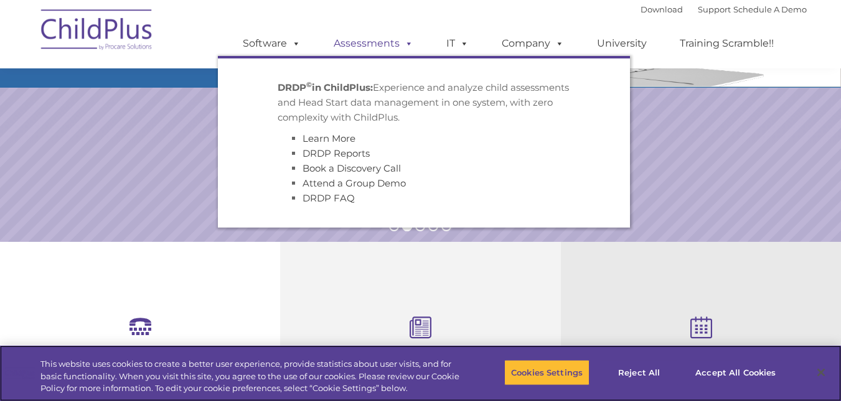  I want to click on a: Training Scramble!!, so click(726, 44).